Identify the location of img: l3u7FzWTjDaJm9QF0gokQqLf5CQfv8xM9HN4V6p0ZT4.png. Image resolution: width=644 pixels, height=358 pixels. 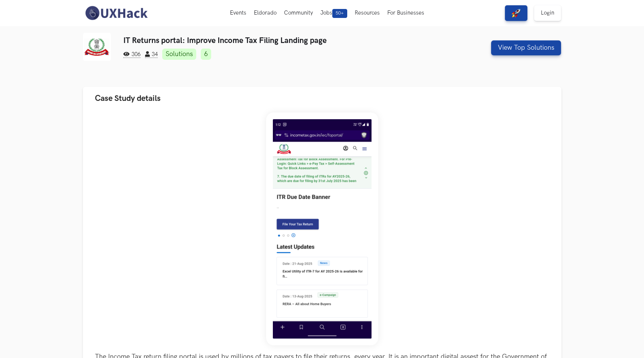
(322, 229).